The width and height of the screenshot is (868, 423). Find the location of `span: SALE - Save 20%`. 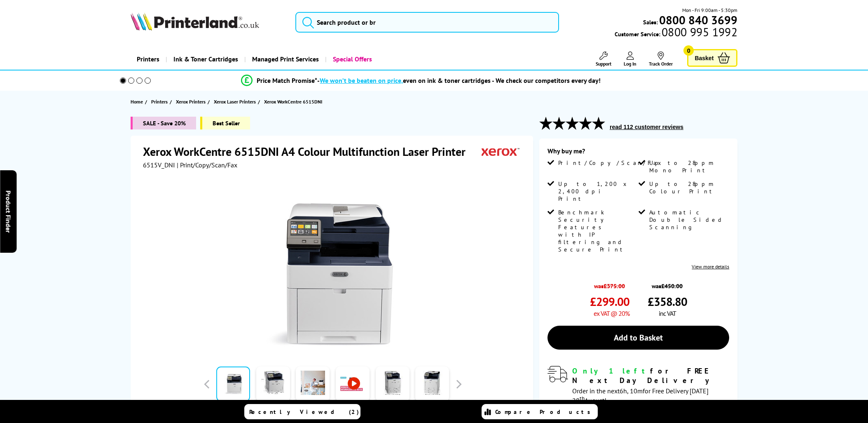

span: SALE - Save 20% is located at coordinates (163, 123).